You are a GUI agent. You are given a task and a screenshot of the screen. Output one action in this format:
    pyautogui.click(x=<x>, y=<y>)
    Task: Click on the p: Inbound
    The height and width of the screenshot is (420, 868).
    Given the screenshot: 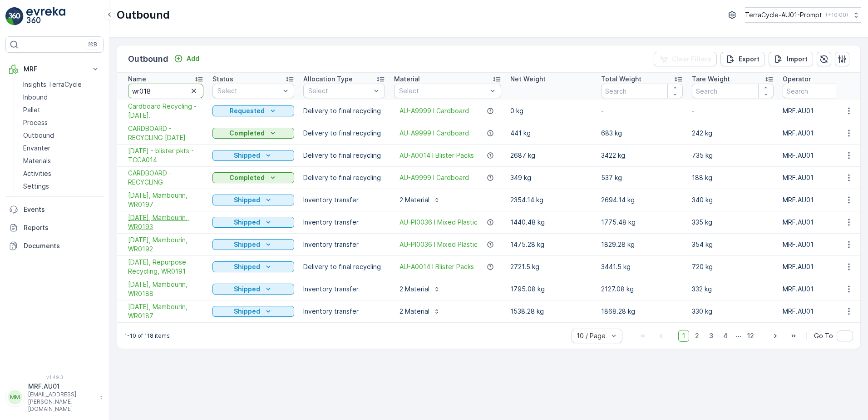 What is the action you would take?
    pyautogui.click(x=35, y=98)
    